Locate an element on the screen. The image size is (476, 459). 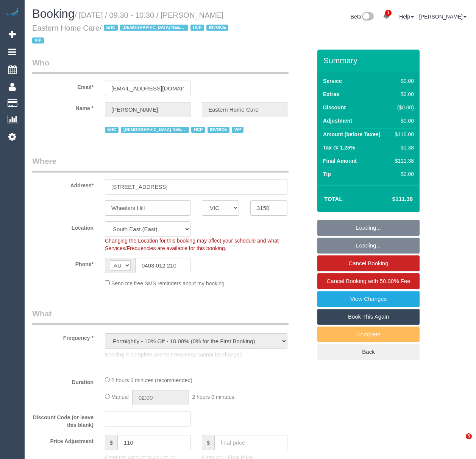
label: Service is located at coordinates (333, 81).